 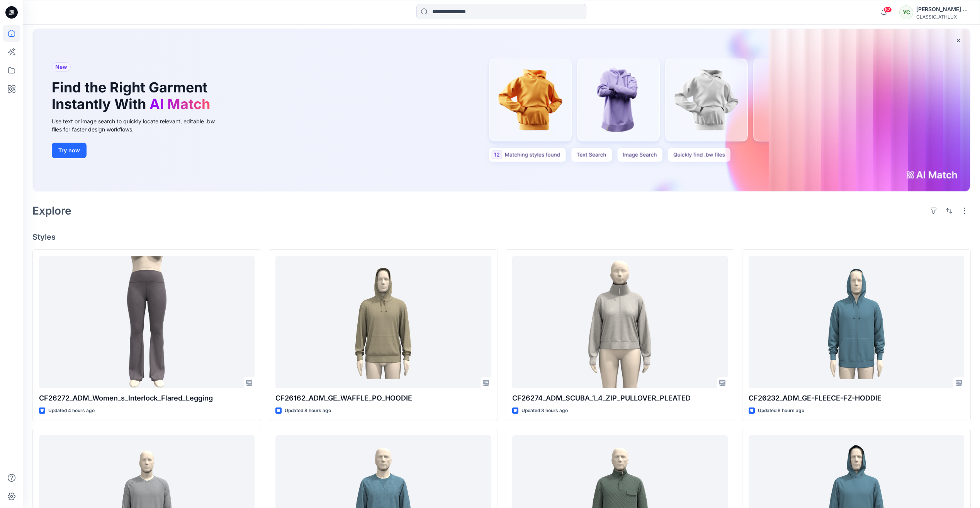 What do you see at coordinates (943, 17) in the screenshot?
I see `div: CLASSIC_ATHLUX` at bounding box center [943, 17].